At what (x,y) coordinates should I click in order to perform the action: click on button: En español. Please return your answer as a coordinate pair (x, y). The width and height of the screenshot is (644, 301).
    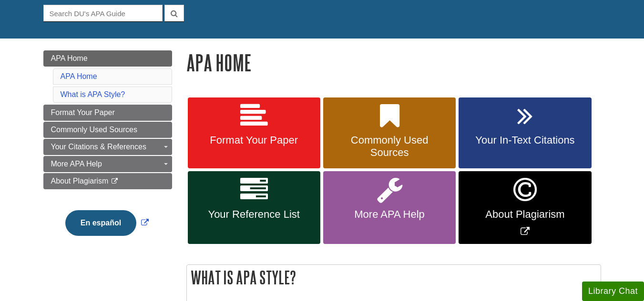
    Looking at the image, I should click on (101, 223).